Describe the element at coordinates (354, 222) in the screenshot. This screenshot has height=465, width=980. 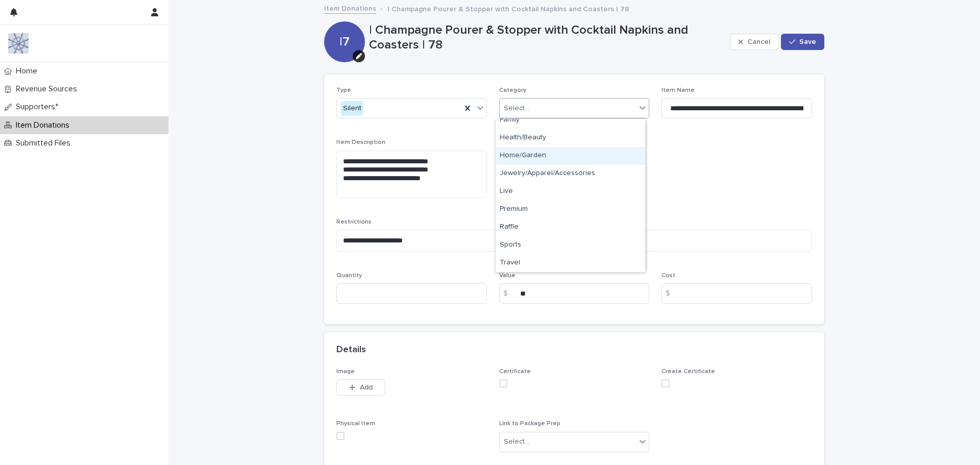
I see `span: Restrictions` at that location.